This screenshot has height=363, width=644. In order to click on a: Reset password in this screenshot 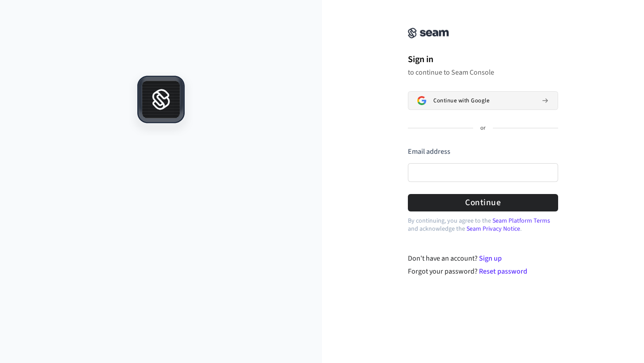, I will do `click(503, 271)`.